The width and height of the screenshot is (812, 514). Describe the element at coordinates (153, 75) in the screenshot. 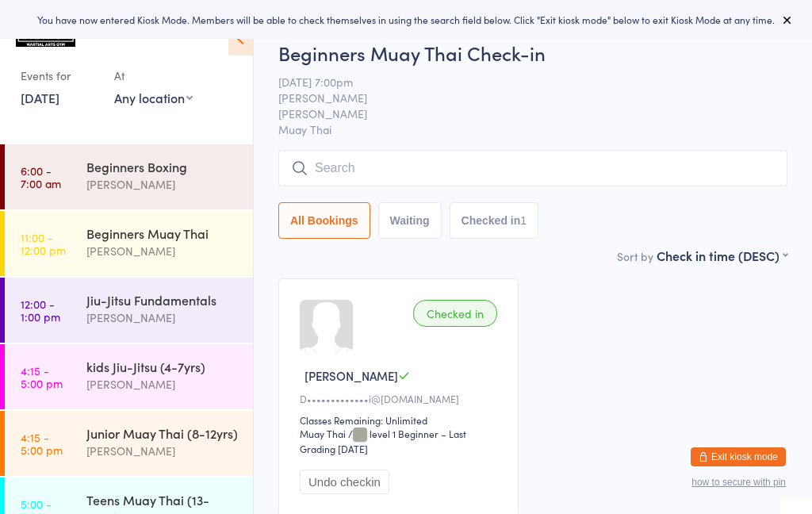

I see `div: At` at that location.